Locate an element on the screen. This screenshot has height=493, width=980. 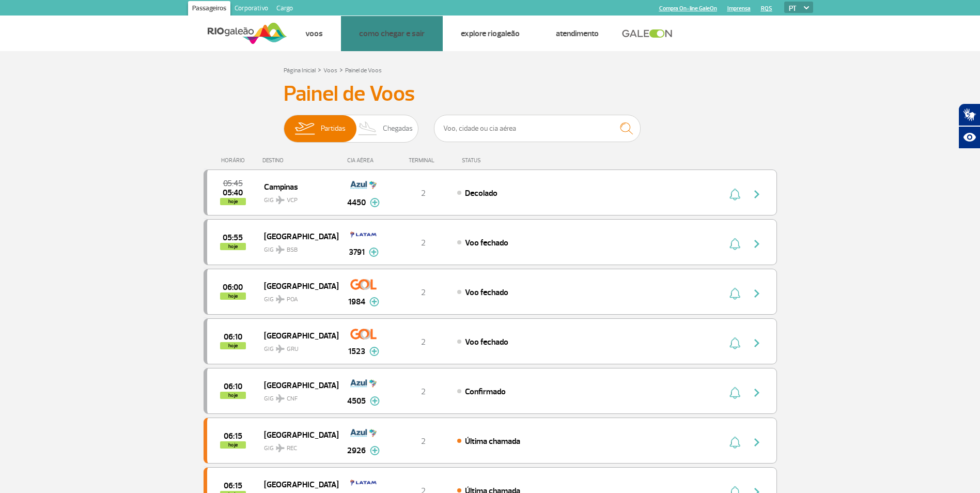
input: Voo, cidade ou cia aérea is located at coordinates (537, 128).